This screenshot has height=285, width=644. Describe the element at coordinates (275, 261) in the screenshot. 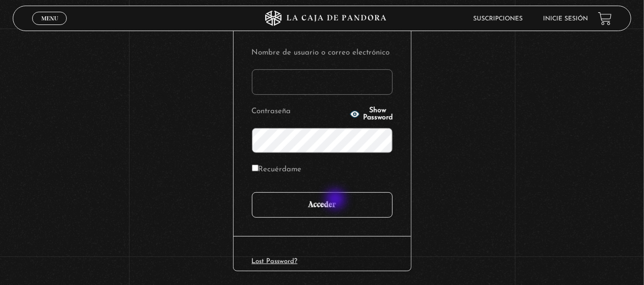

I see `a: Lost Password?` at that location.